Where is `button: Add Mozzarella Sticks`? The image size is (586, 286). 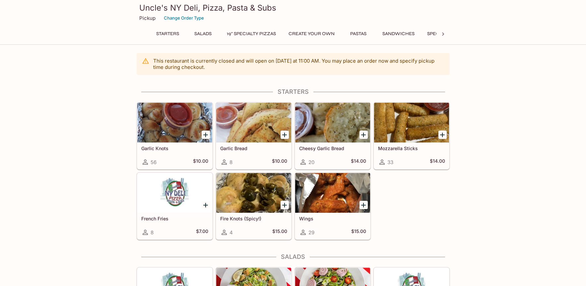
button: Add Mozzarella Sticks is located at coordinates (442, 135).